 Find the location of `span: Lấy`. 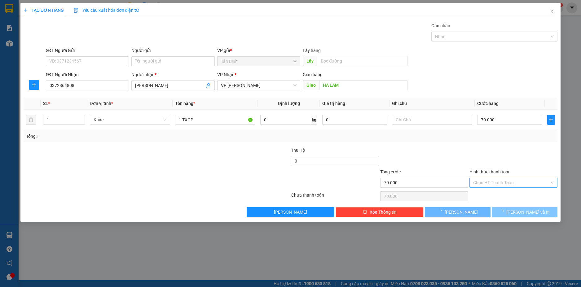

span: Lấy is located at coordinates (310, 61).